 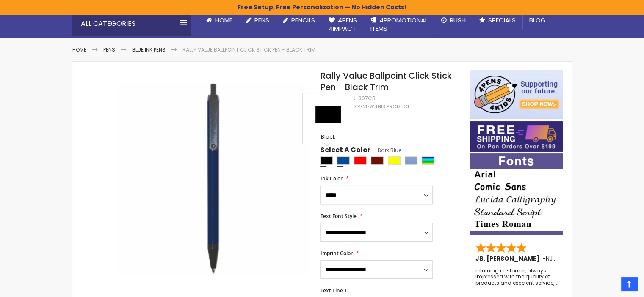 I want to click on span: Text Line 1, so click(x=333, y=290).